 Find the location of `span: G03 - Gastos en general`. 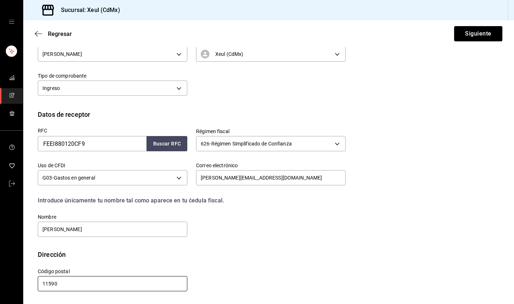

span: G03 - Gastos en general is located at coordinates (69, 178).